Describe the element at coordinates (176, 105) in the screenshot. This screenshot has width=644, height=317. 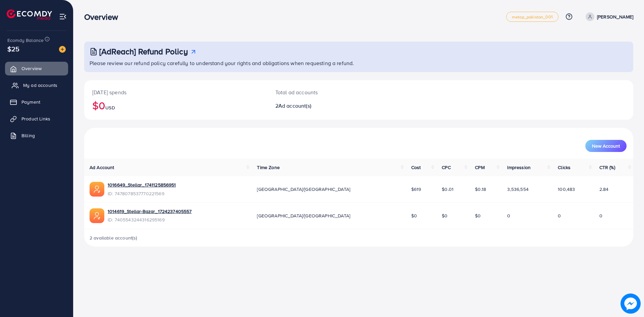
I see `h2: $0` at that location.